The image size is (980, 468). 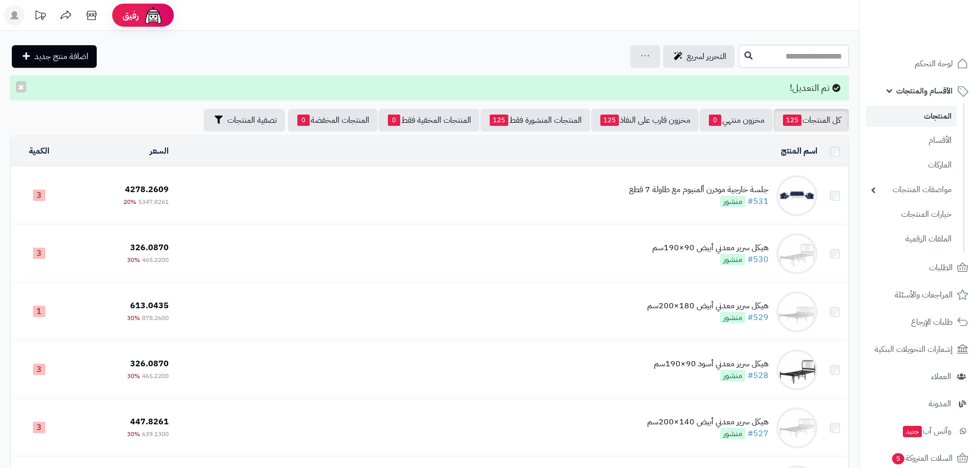 What do you see at coordinates (332, 121) in the screenshot?
I see `a: المنتجات المخفضة0` at bounding box center [332, 121].